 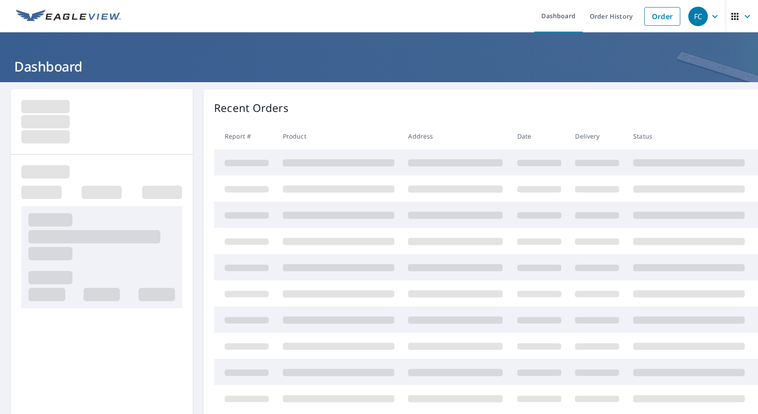 I want to click on th: Delivery, so click(x=597, y=136).